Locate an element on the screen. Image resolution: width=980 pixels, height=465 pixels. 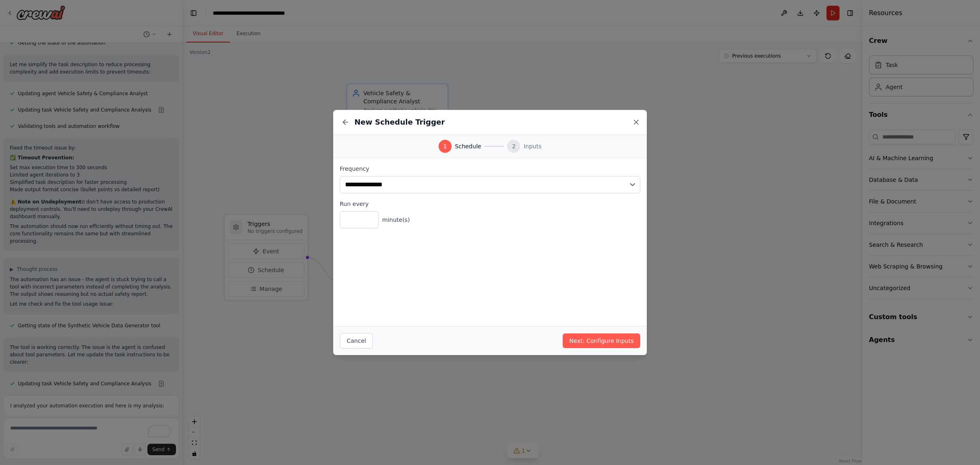
span: minute(s) is located at coordinates (396, 220).